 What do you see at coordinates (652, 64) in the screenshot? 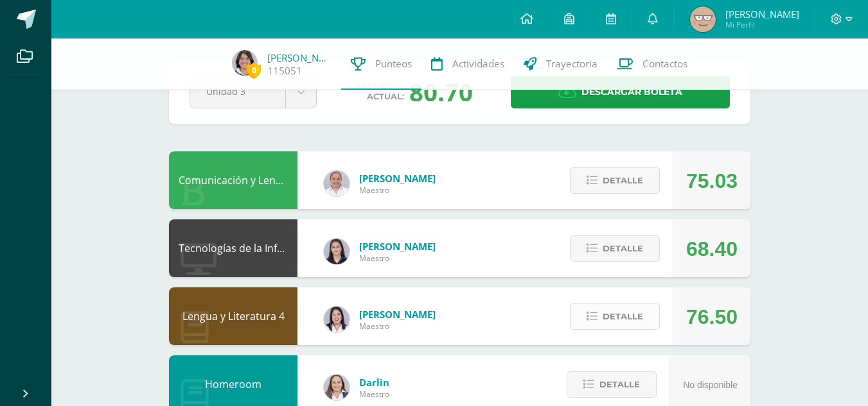
I see `a: Contactos` at bounding box center [652, 64].